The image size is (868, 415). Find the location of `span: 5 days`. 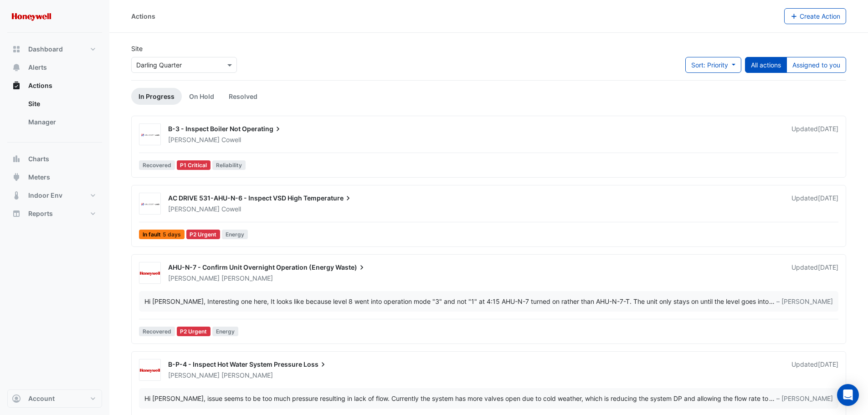

span: 5 days is located at coordinates (172, 234).